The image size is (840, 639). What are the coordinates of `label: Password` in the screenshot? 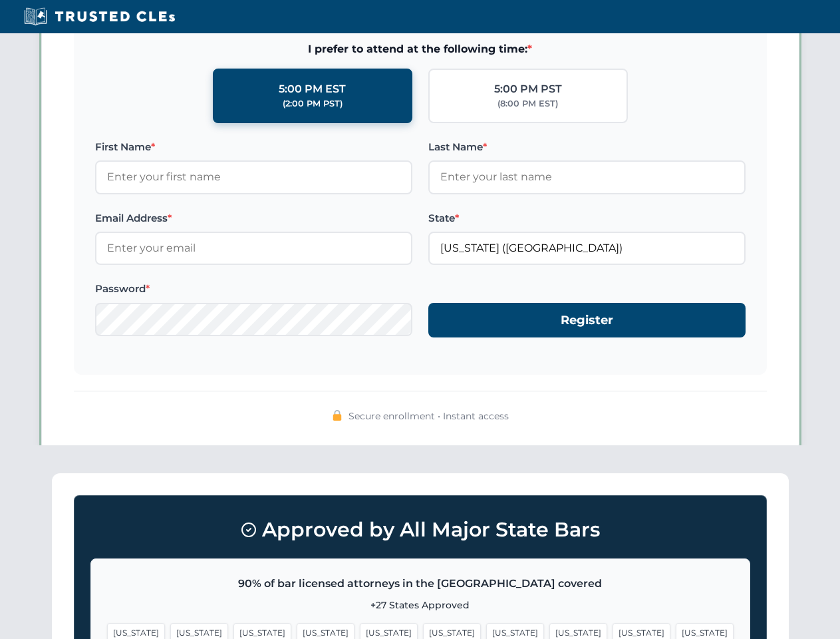 It's located at (253, 289).